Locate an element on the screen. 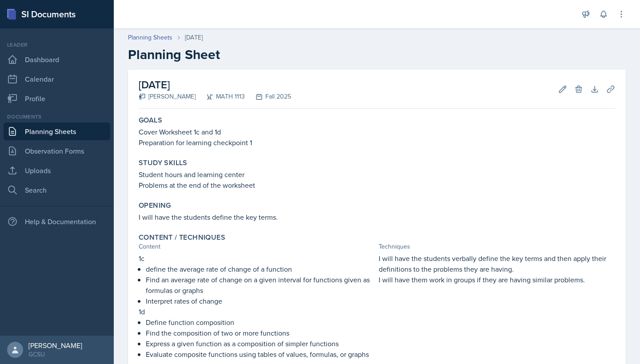  p: Find an average rate of change on a given interval for functions given as formulas or graphs is located at coordinates (260, 285).